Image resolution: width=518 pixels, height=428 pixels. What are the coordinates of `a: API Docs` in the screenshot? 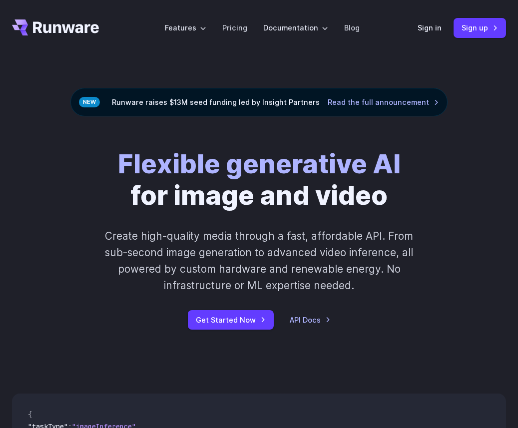 It's located at (310, 320).